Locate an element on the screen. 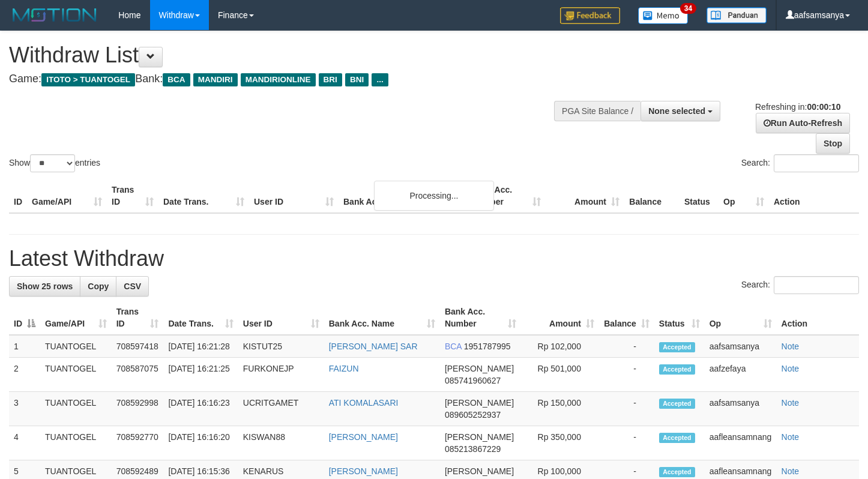  span: Copy 089605252937 to clipboard is located at coordinates (472, 415).